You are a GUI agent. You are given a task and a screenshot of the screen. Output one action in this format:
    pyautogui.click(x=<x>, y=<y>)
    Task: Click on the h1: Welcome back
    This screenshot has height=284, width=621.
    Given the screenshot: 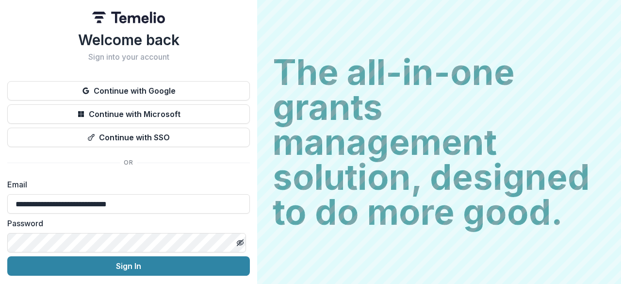 What is the action you would take?
    pyautogui.click(x=129, y=40)
    